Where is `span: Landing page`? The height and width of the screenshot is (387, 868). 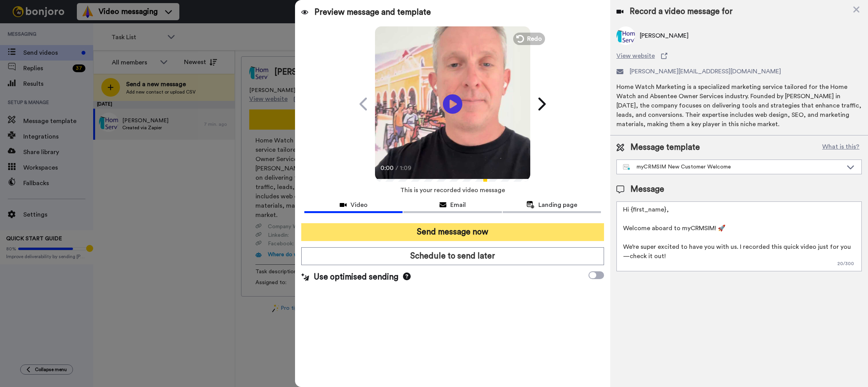 span: Landing page is located at coordinates (558, 205).